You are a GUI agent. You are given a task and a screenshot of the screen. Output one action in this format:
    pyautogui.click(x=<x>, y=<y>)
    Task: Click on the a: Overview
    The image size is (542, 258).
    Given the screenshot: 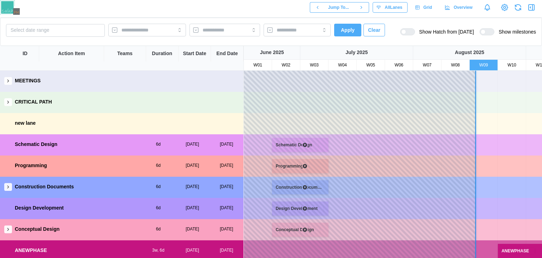 What is the action you would take?
    pyautogui.click(x=459, y=7)
    